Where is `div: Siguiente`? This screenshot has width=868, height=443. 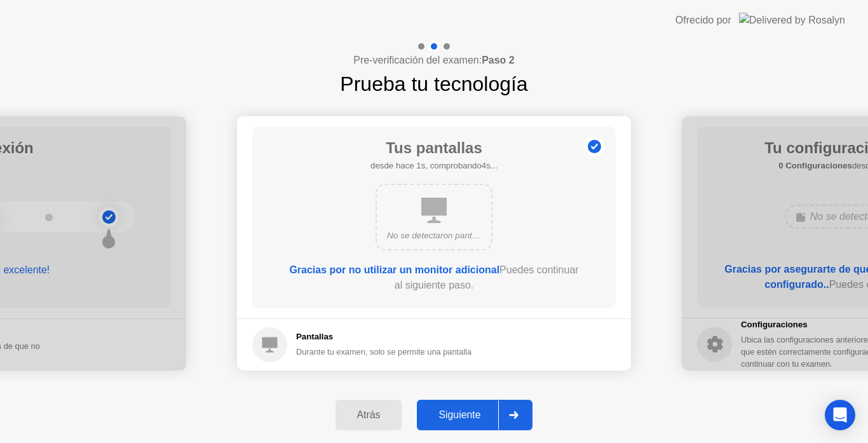 div: Siguiente is located at coordinates (460, 415).